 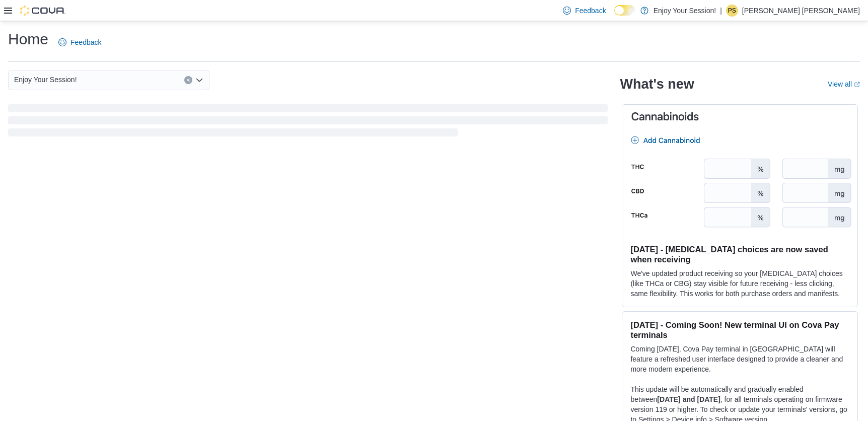 I want to click on h1: Home, so click(x=28, y=39).